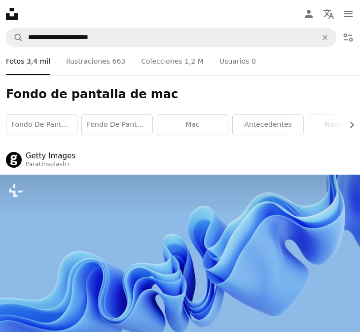  Describe the element at coordinates (268, 125) in the screenshot. I see `a: antecedentes` at that location.